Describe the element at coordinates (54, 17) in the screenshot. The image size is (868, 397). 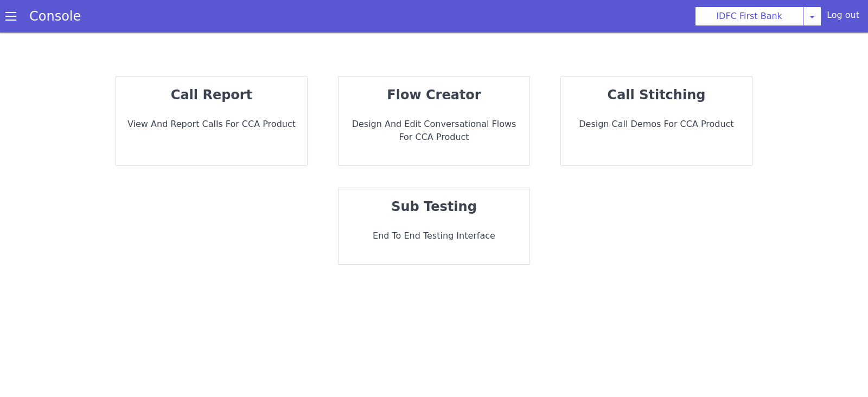
I see `a: Console` at that location.